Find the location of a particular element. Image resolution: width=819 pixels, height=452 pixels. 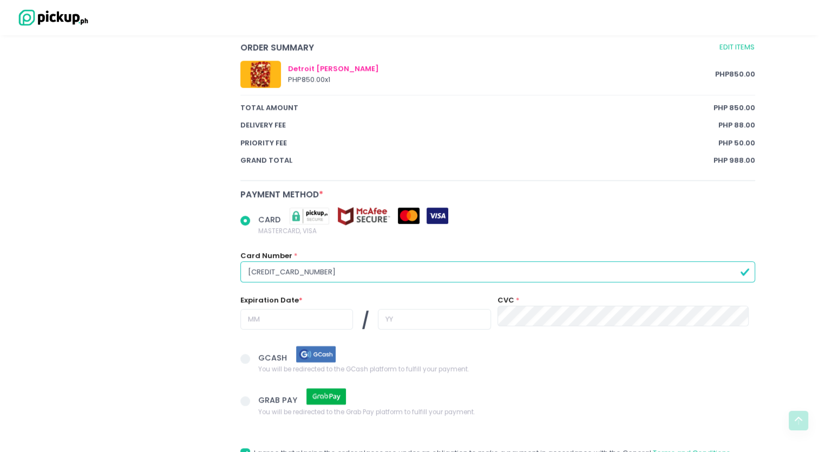

img: logo is located at coordinates (51, 17).